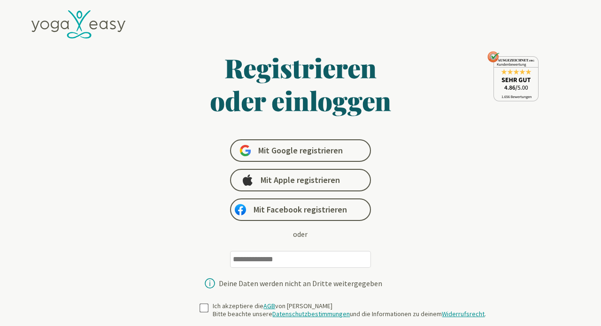 The width and height of the screenshot is (601, 326). Describe the element at coordinates (269, 306) in the screenshot. I see `a: AGB` at that location.